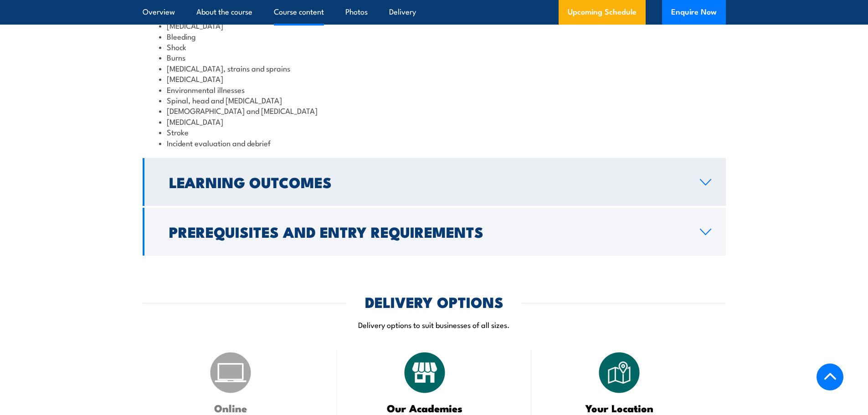  What do you see at coordinates (434, 47) in the screenshot?
I see `li: Shock` at bounding box center [434, 47].